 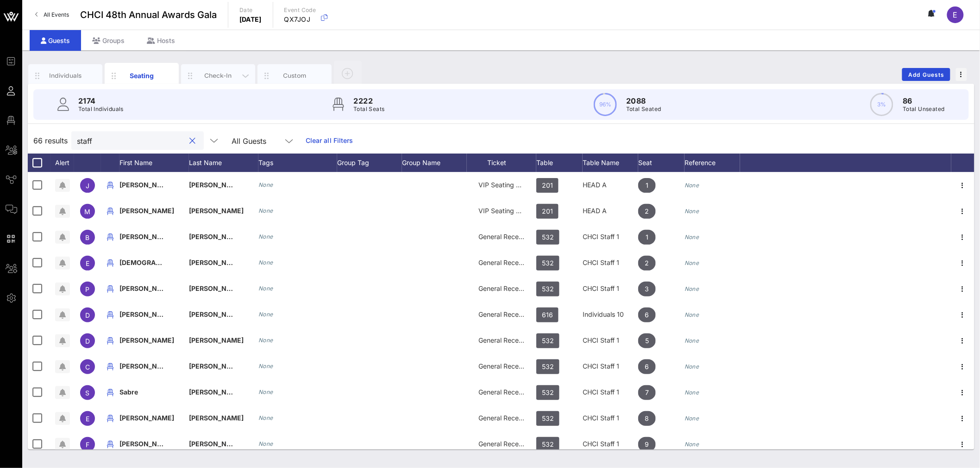 I want to click on div: Hosts, so click(x=160, y=40).